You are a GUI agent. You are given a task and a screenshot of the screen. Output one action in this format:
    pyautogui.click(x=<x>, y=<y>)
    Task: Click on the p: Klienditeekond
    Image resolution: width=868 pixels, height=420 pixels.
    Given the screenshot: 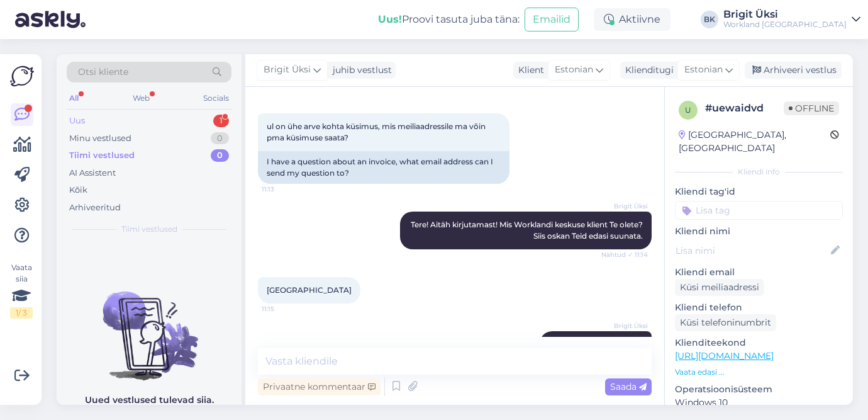 What is the action you would take?
    pyautogui.click(x=759, y=342)
    